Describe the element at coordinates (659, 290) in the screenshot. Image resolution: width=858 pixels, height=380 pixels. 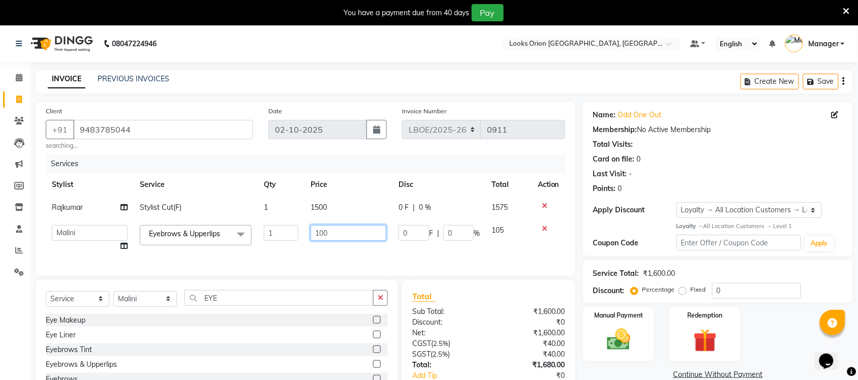
I see `label: Percentage` at that location.